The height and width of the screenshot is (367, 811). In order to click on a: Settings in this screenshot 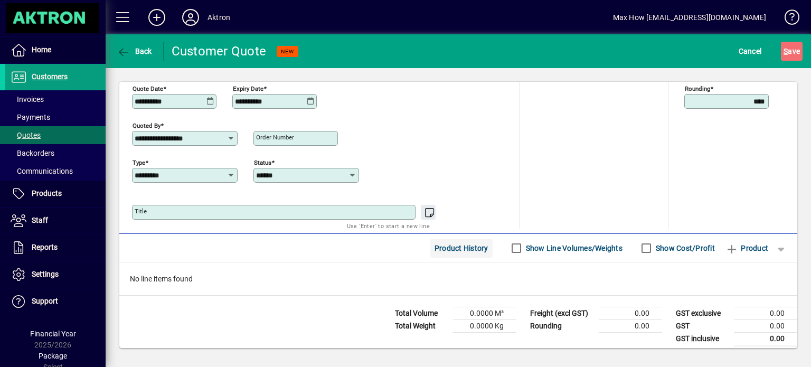, I will do `click(55, 275)`.